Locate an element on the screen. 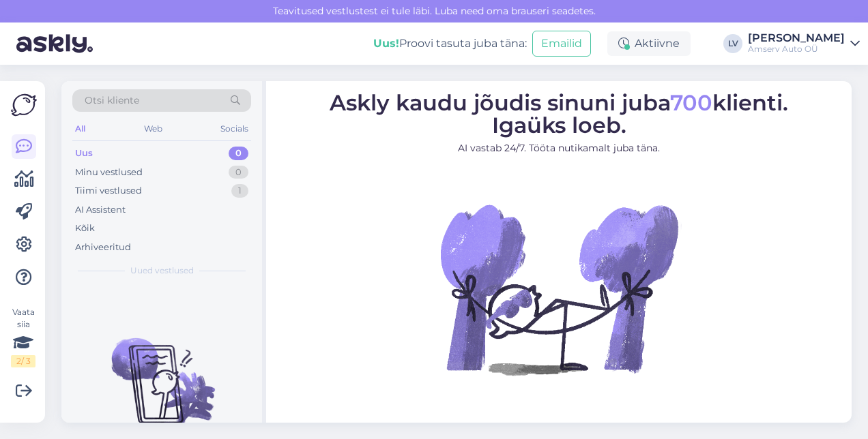 The width and height of the screenshot is (868, 439). div: Kõik is located at coordinates (85, 228).